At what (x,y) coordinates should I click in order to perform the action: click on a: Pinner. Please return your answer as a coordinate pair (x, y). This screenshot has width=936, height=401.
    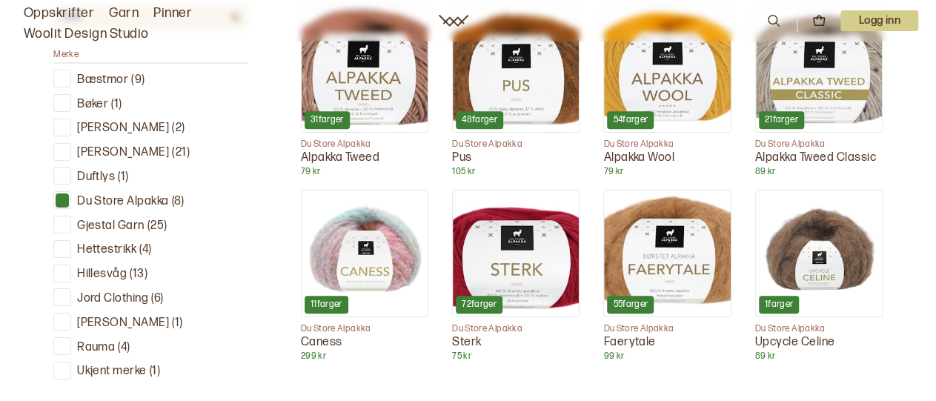
    Looking at the image, I should click on (173, 13).